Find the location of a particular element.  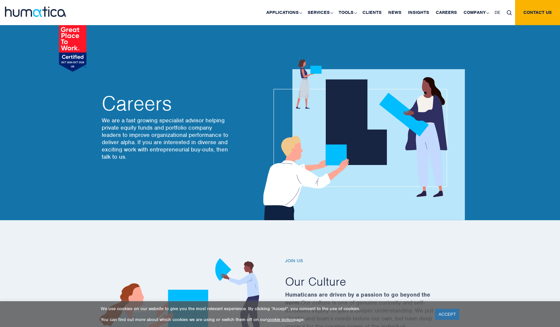

h2: Careers is located at coordinates (166, 103).